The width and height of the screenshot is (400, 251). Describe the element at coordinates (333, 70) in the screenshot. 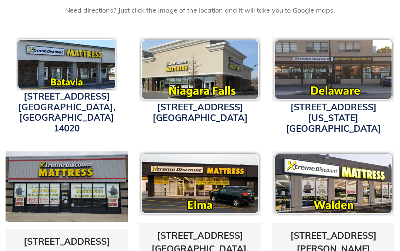

I see `img: pf-118c8166--delawareicon.png` at that location.